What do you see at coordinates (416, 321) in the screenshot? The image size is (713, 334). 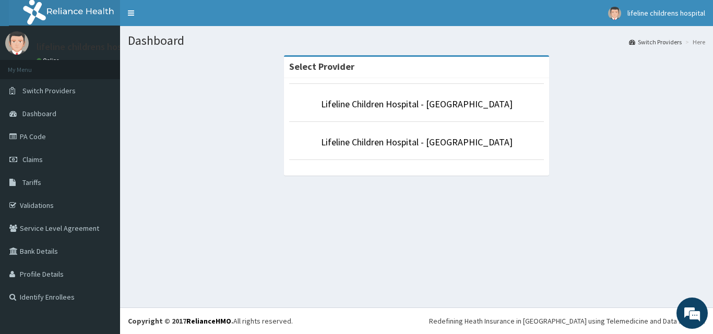 I see `footer: All rights reserved.` at bounding box center [416, 321].